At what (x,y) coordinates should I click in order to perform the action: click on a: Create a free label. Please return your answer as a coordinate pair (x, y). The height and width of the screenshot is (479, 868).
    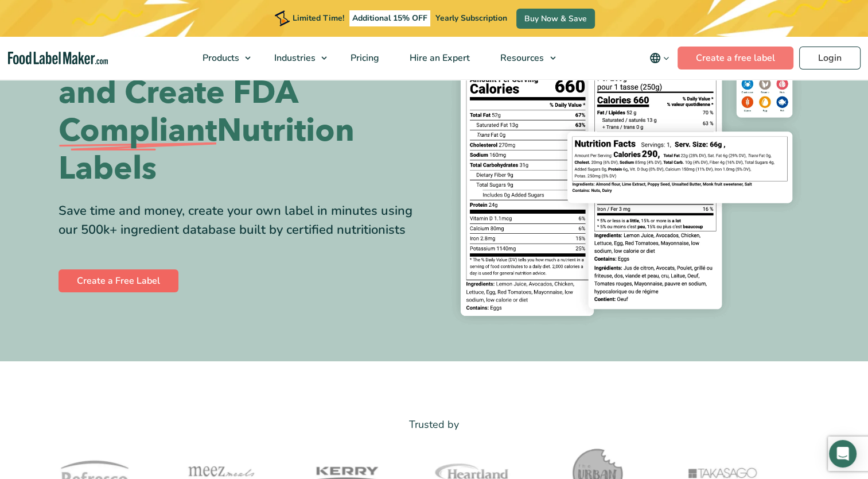
    Looking at the image, I should click on (736, 58).